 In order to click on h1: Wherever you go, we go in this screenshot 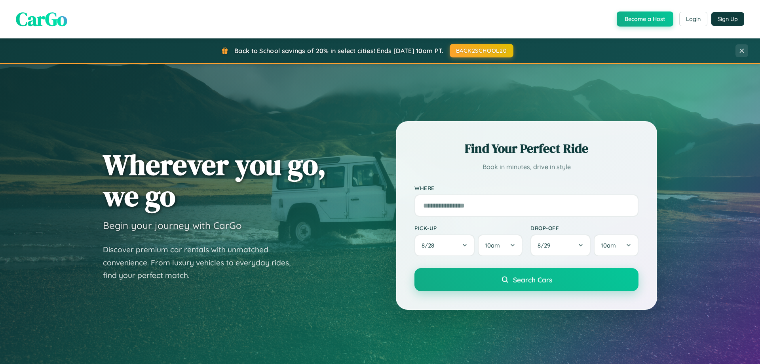, I will do `click(215, 180)`.